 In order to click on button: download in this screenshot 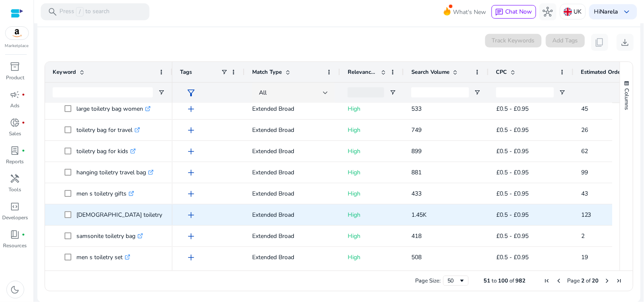, I will do `click(625, 43)`.